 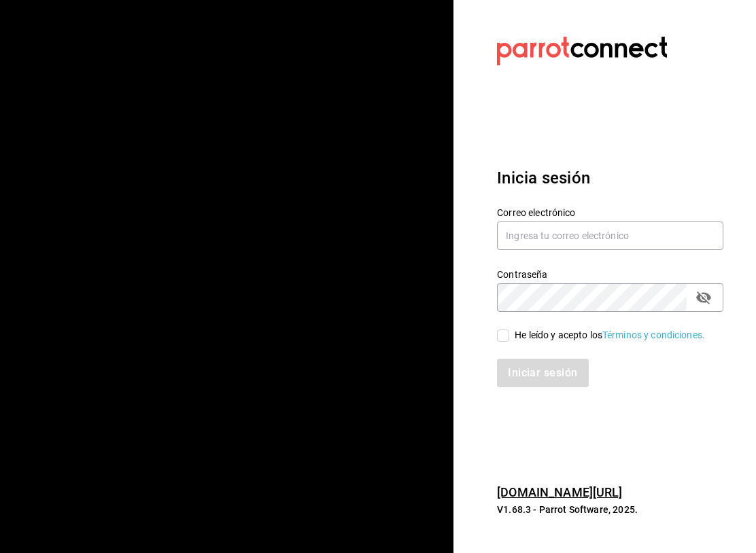 What do you see at coordinates (610, 509) in the screenshot?
I see `p: V1.68.3 - Parrot Software, 2025.` at bounding box center [610, 509].